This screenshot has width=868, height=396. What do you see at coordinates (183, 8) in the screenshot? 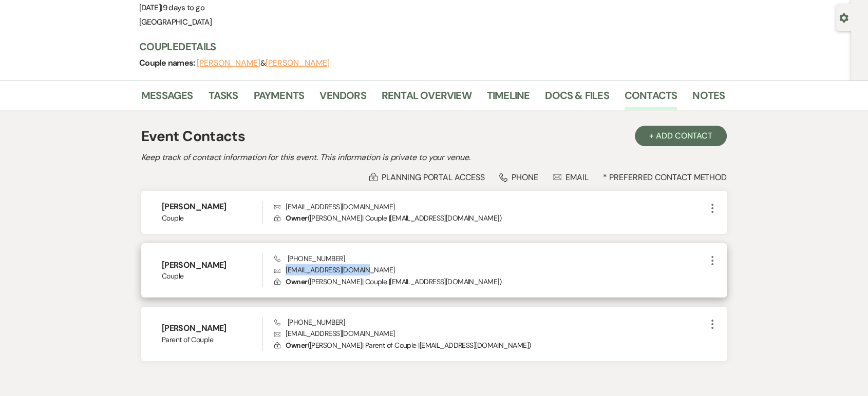
I see `span: 9 days to go` at bounding box center [183, 8].